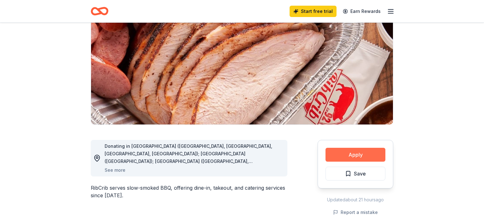  Describe the element at coordinates (100, 11) in the screenshot. I see `a: Home` at that location.